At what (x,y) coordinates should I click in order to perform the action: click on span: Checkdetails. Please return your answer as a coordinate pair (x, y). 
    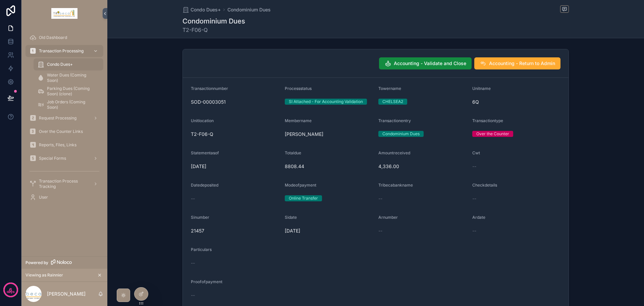
    Looking at the image, I should click on (485, 185).